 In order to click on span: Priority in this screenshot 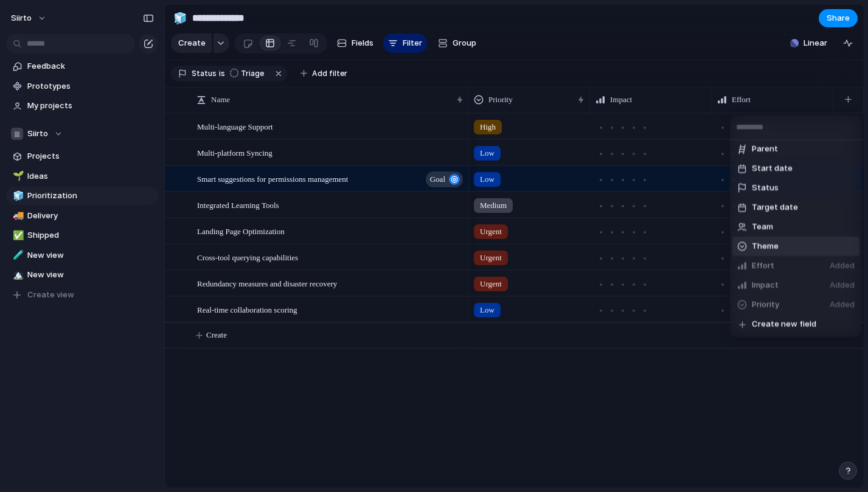, I will do `click(765, 306)`.